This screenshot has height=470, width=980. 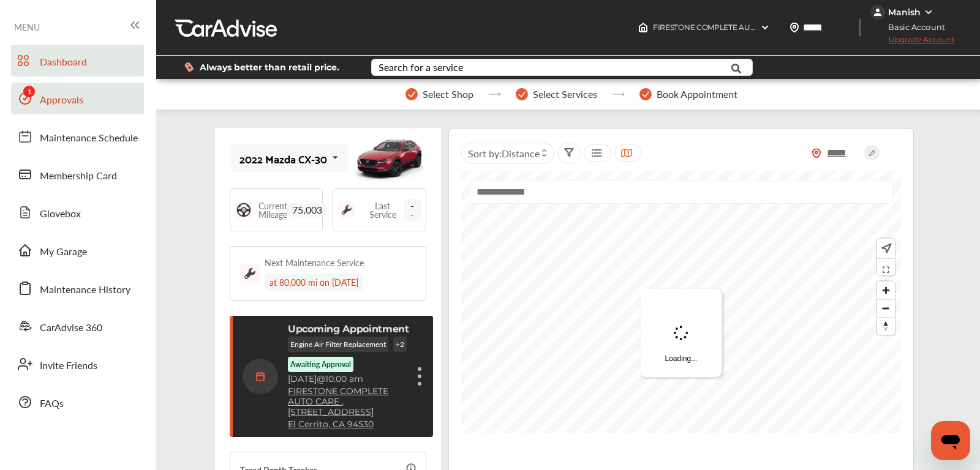 I want to click on span: Distance, so click(x=520, y=153).